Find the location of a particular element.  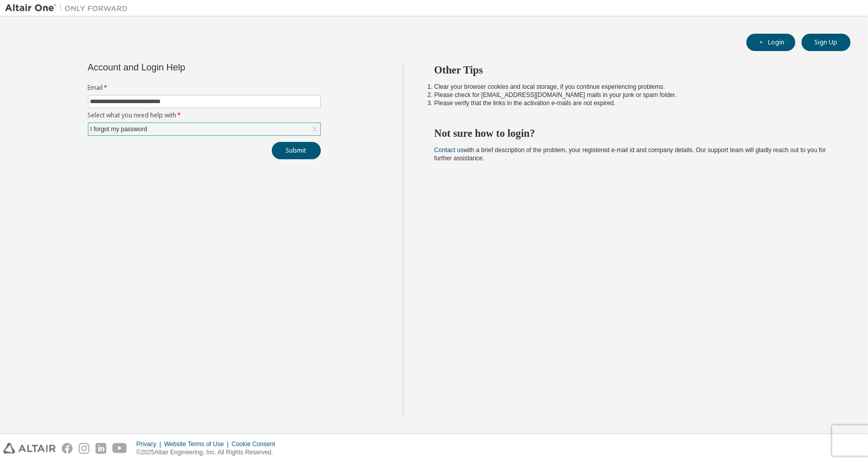

div: Privacy is located at coordinates (150, 444).